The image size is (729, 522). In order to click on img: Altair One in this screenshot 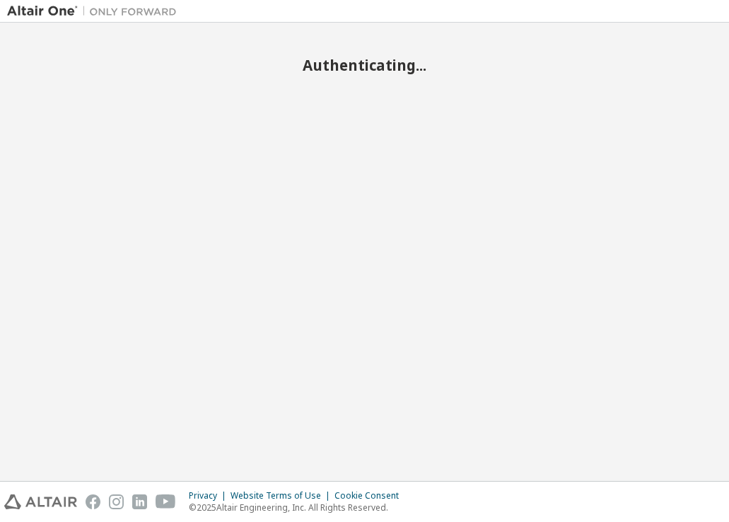, I will do `click(95, 11)`.